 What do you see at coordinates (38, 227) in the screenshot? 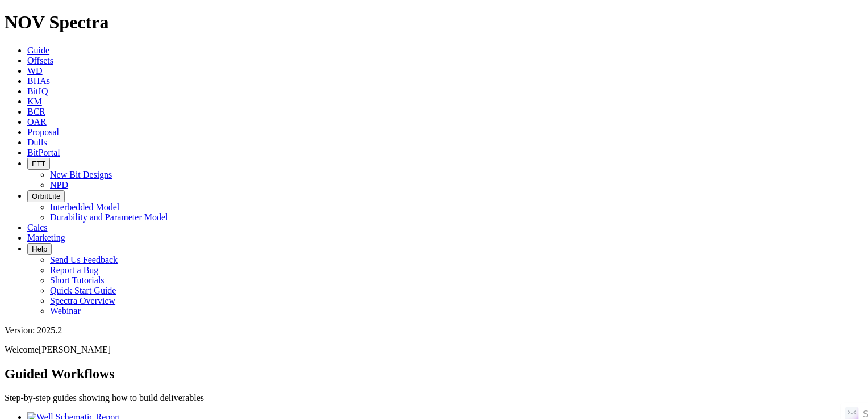
I see `a: Calcs` at bounding box center [38, 227].